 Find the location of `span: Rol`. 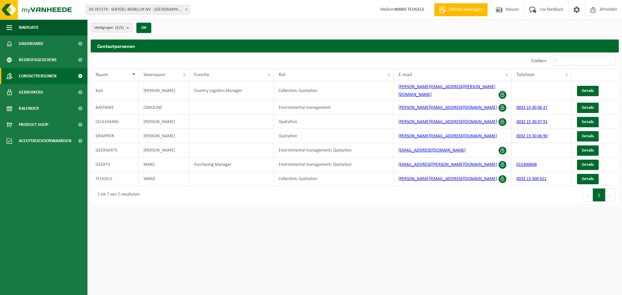

span: Rol is located at coordinates (282, 75).